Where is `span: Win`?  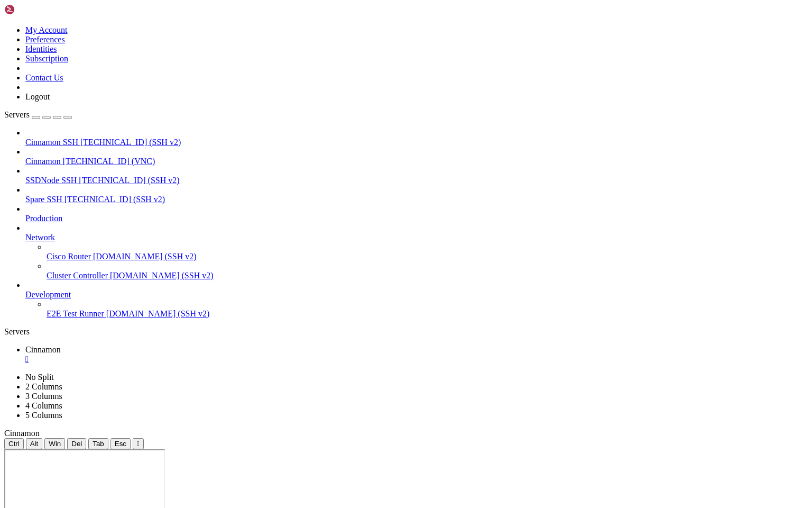 span: Win is located at coordinates (55, 443).